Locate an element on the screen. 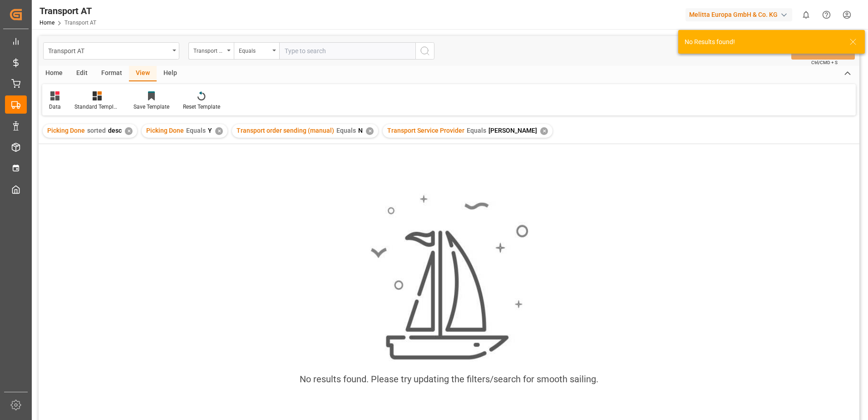  input: Type to search is located at coordinates (347, 51).